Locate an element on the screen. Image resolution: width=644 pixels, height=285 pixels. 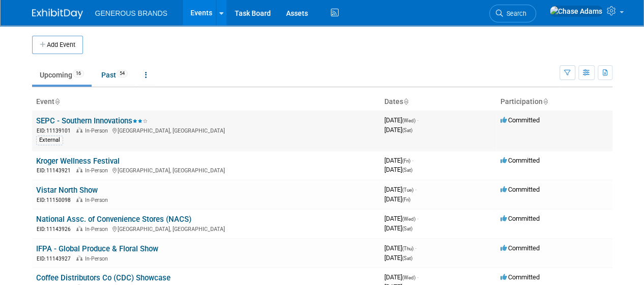
span: 54 is located at coordinates (122, 73).